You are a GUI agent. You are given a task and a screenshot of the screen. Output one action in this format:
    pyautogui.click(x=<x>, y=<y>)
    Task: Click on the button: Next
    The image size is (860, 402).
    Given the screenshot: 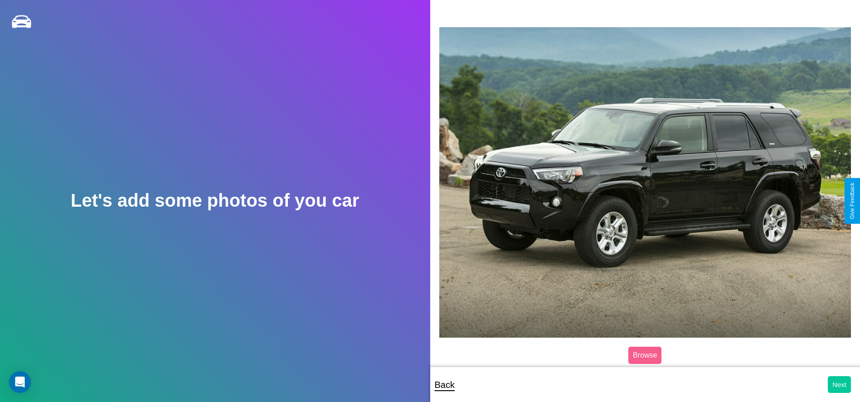 What is the action you would take?
    pyautogui.click(x=839, y=385)
    